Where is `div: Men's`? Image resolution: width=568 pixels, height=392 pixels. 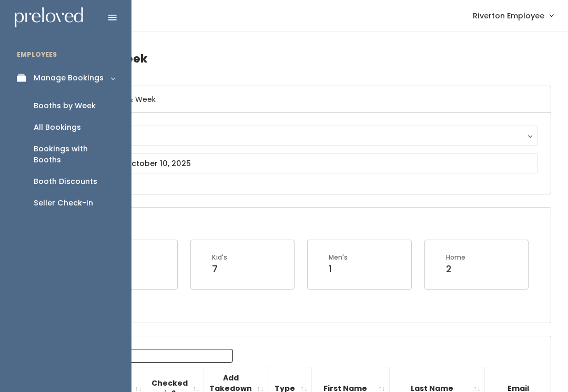 div: Men's is located at coordinates (338, 258).